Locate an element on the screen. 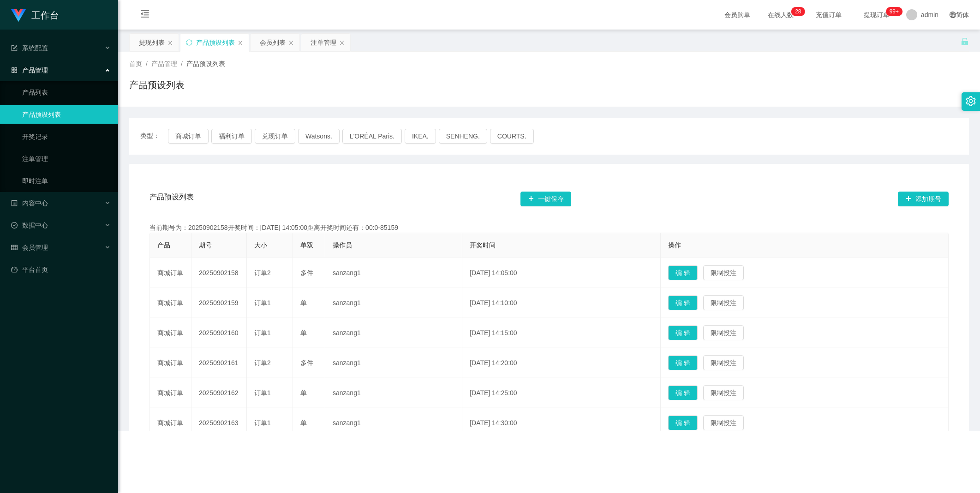 Image resolution: width=980 pixels, height=493 pixels. button: COURTS. is located at coordinates (512, 136).